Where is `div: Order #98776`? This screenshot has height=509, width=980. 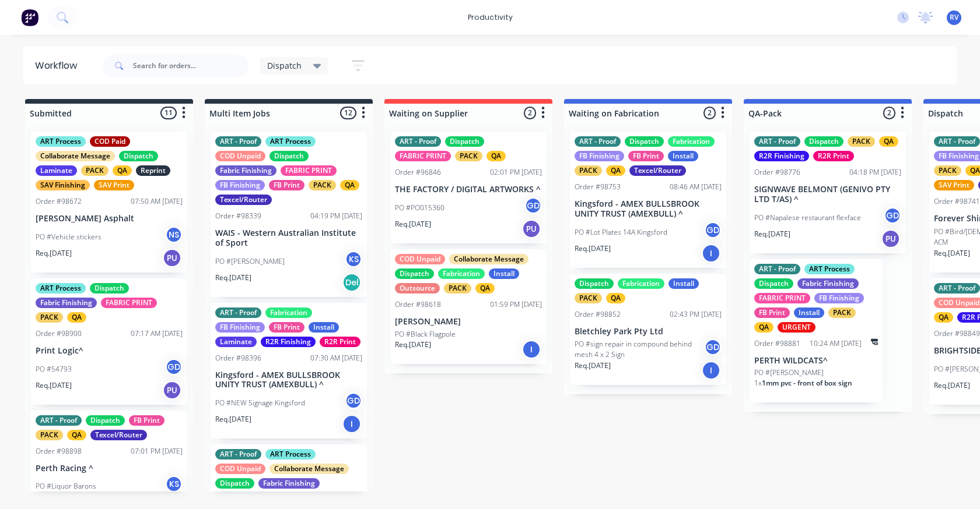 div: Order #98776 is located at coordinates (777, 173).